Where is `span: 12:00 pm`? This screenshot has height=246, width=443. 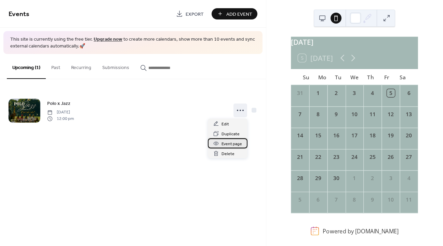
span: 12:00 pm is located at coordinates (61, 119).